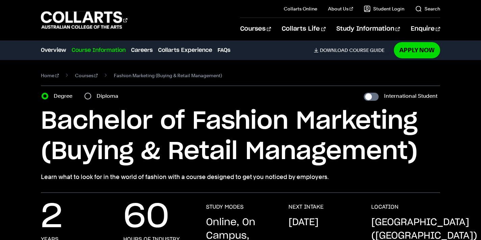  What do you see at coordinates (368, 29) in the screenshot?
I see `a: Study Information` at bounding box center [368, 29].